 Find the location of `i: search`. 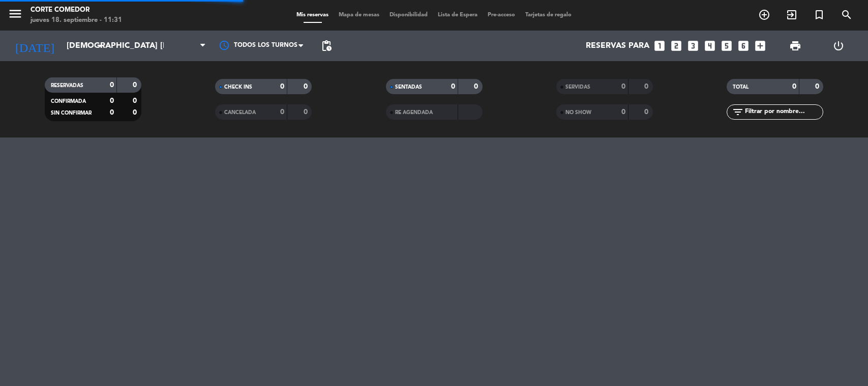

i: search is located at coordinates (847, 15).